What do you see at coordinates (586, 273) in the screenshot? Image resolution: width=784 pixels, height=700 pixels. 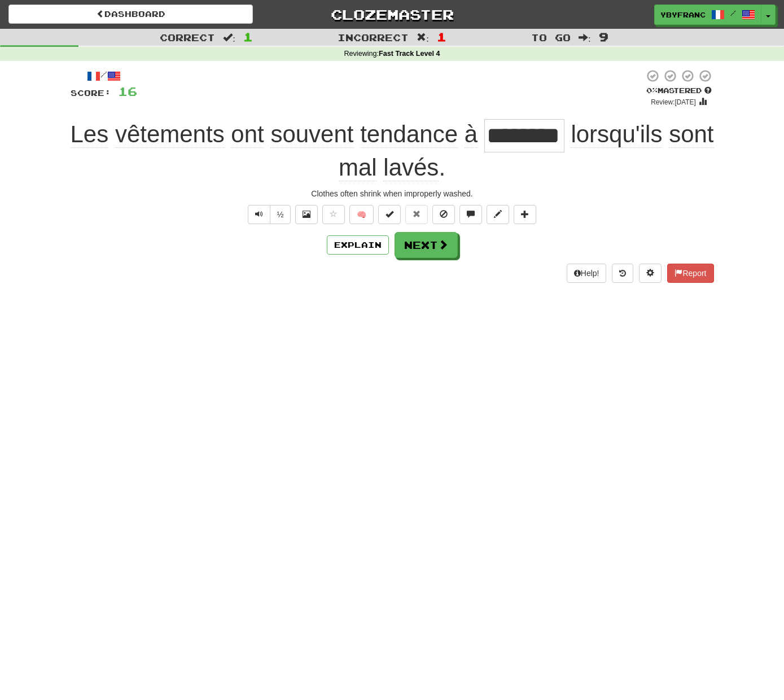 I see `button: Help!` at bounding box center [586, 273].